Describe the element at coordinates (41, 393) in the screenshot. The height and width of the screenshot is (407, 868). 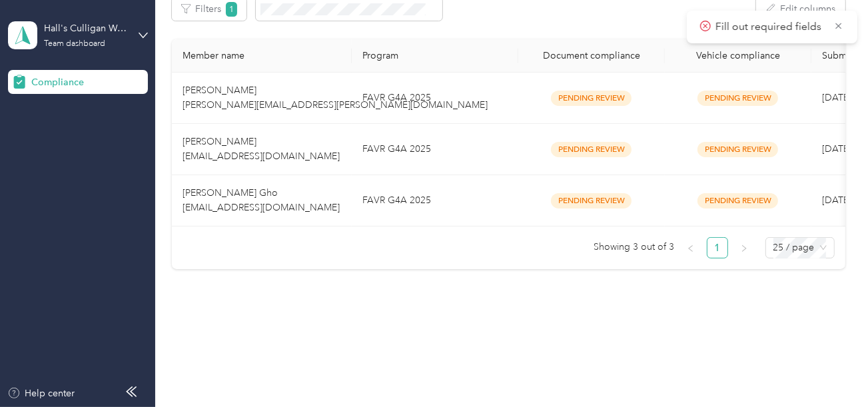
I see `div: Help center` at that location.